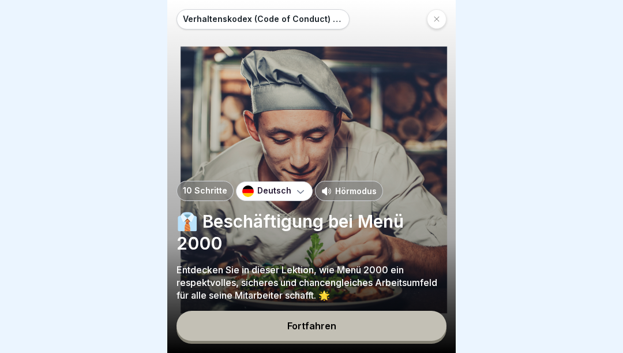 Image resolution: width=623 pixels, height=353 pixels. I want to click on button: Fortfahren, so click(312, 325).